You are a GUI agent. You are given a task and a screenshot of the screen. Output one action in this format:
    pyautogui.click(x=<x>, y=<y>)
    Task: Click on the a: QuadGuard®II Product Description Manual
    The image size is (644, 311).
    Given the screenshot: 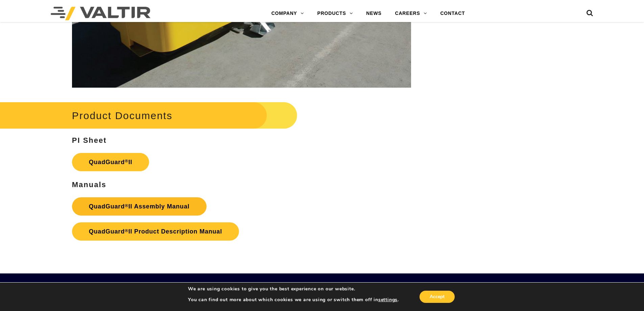 What is the action you would take?
    pyautogui.click(x=156, y=231)
    